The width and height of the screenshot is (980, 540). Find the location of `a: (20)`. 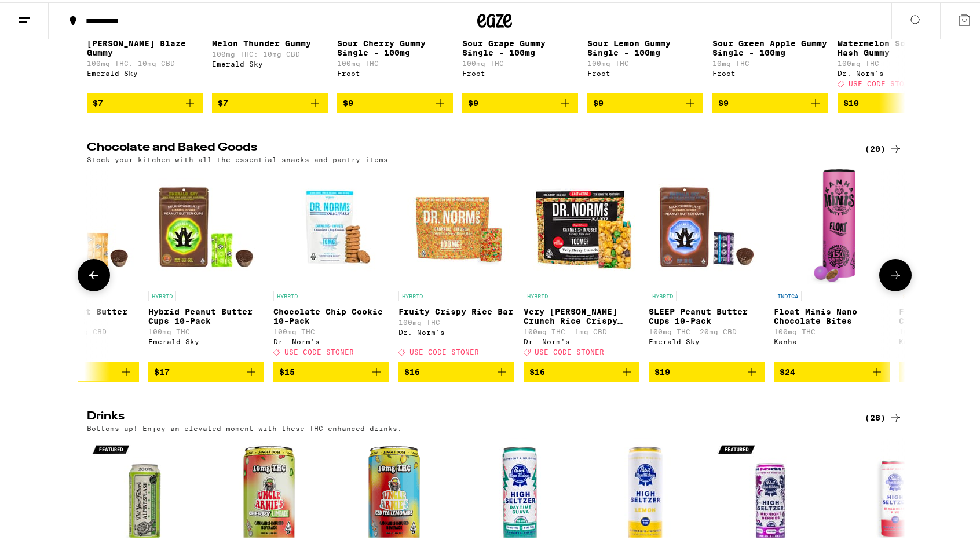

a: (20) is located at coordinates (883, 147).